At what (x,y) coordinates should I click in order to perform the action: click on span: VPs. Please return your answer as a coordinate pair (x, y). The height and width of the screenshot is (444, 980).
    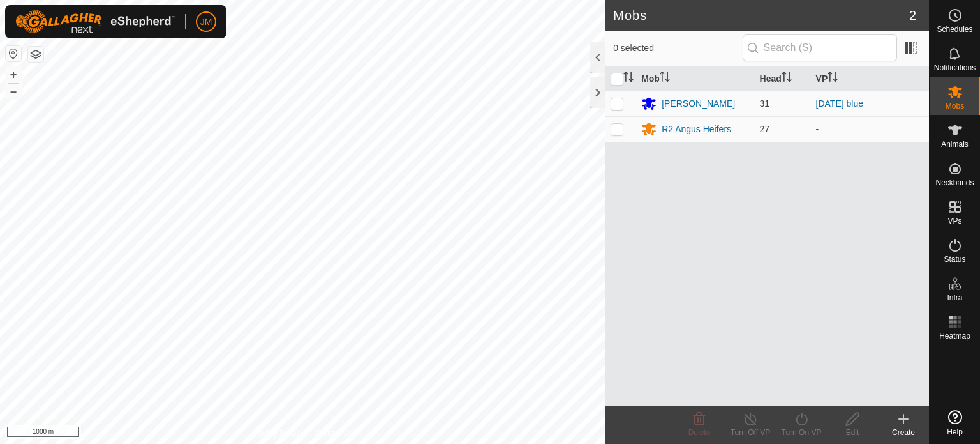
    Looking at the image, I should click on (955, 221).